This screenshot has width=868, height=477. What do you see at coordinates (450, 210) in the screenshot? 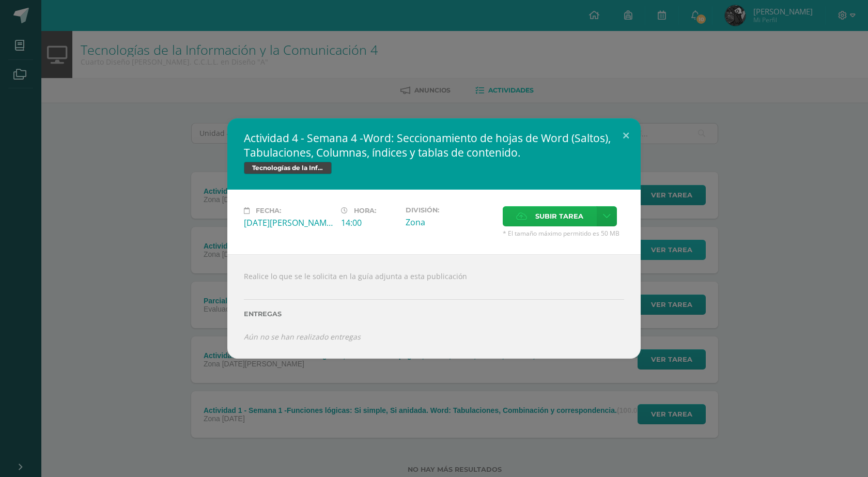
I see `label: División:` at bounding box center [450, 210].